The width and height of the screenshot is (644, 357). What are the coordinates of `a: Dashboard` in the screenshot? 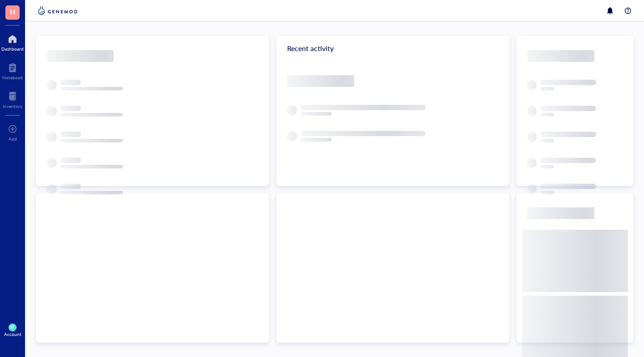 It's located at (12, 41).